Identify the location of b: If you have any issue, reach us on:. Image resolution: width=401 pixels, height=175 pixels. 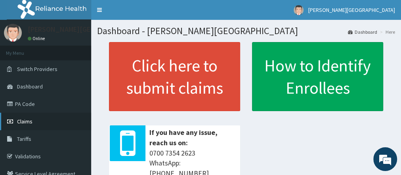
(183, 137).